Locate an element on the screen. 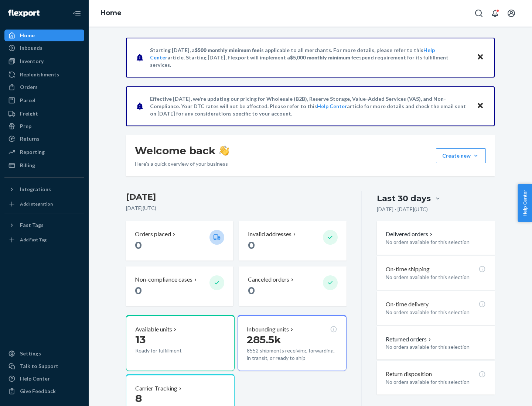 The width and height of the screenshot is (532, 406). div: Returns is located at coordinates (29, 139).